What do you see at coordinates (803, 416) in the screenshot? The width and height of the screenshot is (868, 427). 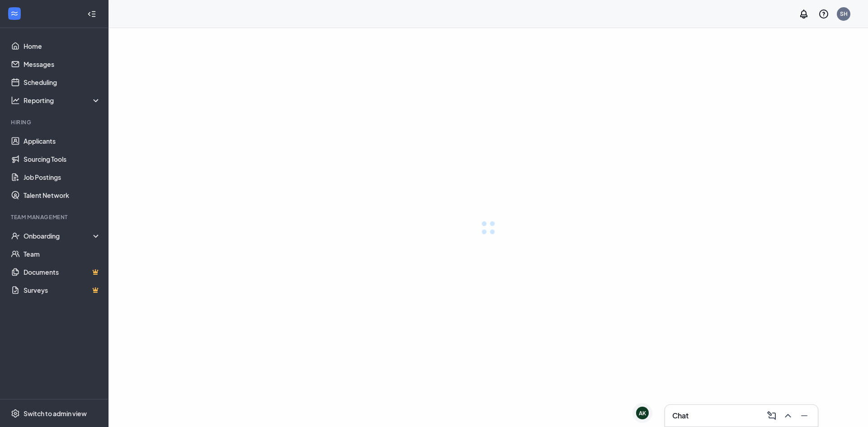 I see `button: Minimize` at bounding box center [803, 416].